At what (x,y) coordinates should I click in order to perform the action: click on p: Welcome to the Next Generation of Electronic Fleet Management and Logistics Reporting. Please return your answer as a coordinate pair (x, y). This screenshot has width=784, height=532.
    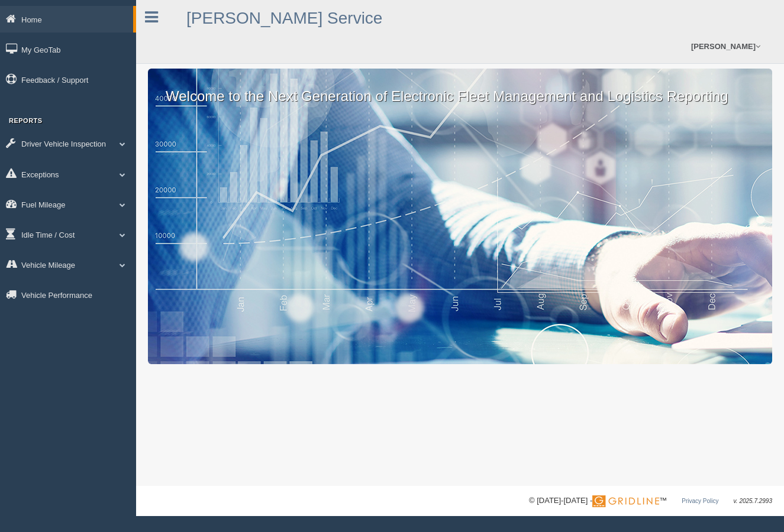
    Looking at the image, I should click on (459, 87).